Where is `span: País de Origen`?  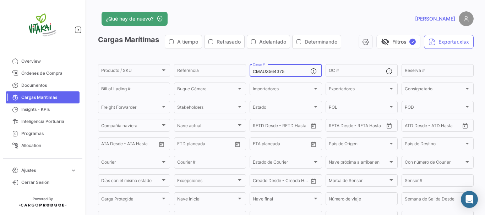 span: País de Origen is located at coordinates (358, 145).